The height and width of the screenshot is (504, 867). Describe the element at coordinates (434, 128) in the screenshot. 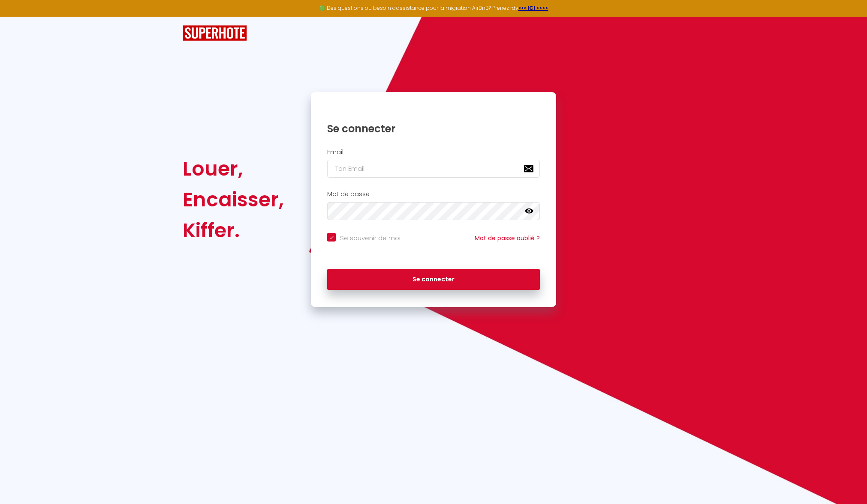

I see `h1: Se connecter` at that location.